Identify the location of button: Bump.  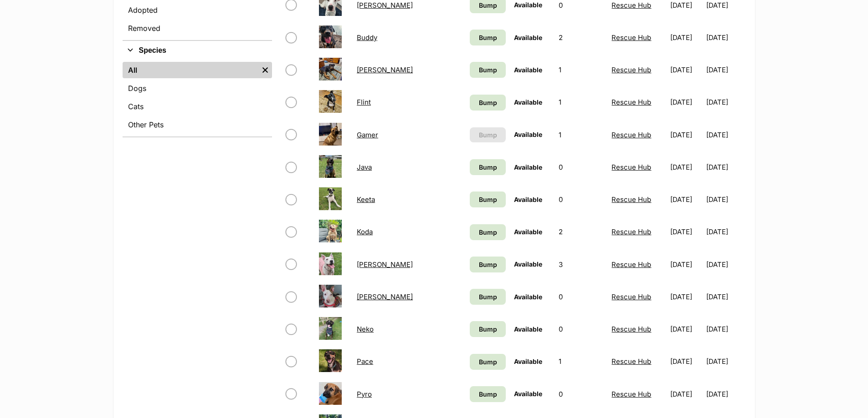
(488, 135).